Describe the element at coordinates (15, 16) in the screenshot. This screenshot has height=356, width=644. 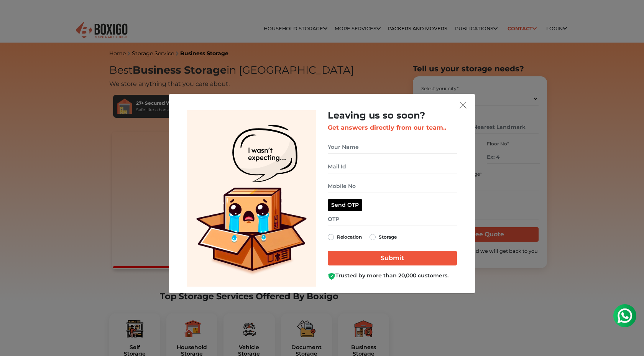
I see `img: whatsapp-icon.svg` at that location.